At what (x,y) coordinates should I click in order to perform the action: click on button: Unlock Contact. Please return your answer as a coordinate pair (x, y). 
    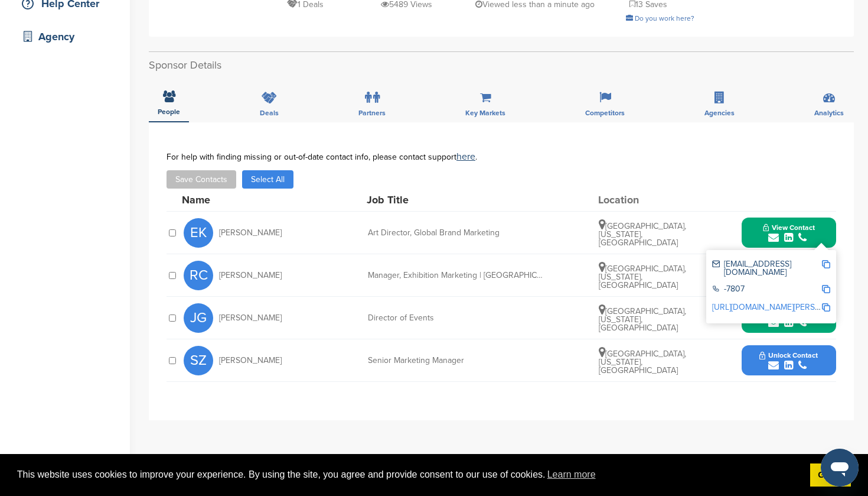
    Looking at the image, I should click on (788, 360).